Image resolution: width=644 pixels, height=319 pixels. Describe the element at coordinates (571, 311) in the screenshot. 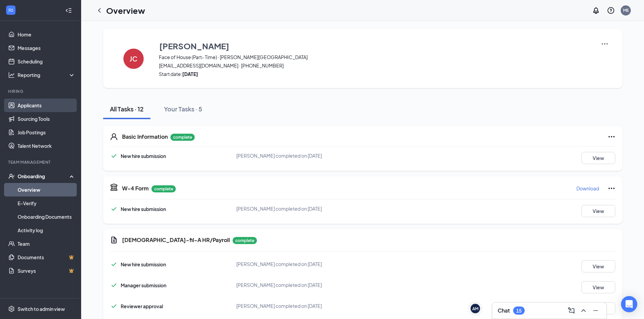

I see `button: ComposeMessage` at that location.